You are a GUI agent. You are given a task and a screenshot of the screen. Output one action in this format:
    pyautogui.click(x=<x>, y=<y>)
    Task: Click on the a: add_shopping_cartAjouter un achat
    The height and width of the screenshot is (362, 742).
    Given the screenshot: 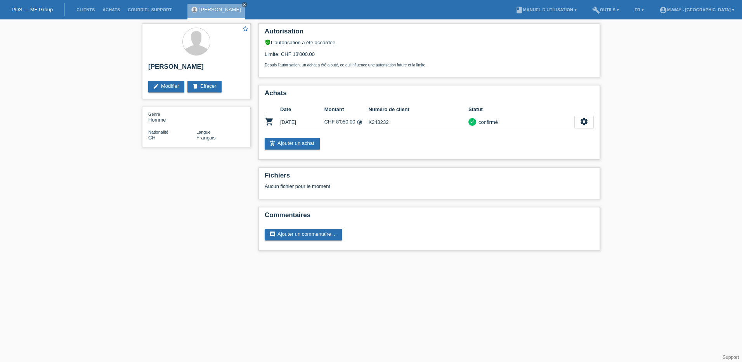 What is the action you would take?
    pyautogui.click(x=292, y=144)
    